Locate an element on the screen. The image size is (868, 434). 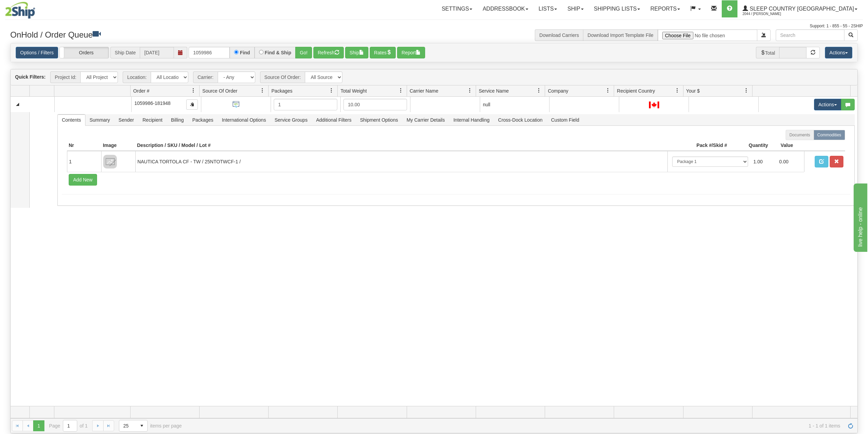
td: null is located at coordinates (514, 104).